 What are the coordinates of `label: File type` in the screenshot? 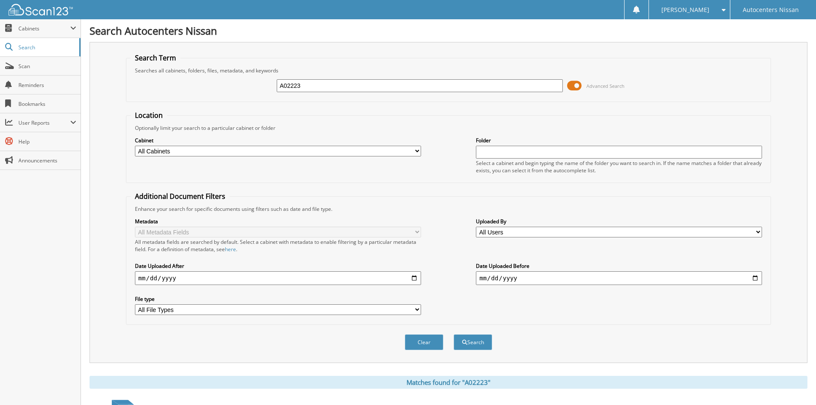 It's located at (278, 299).